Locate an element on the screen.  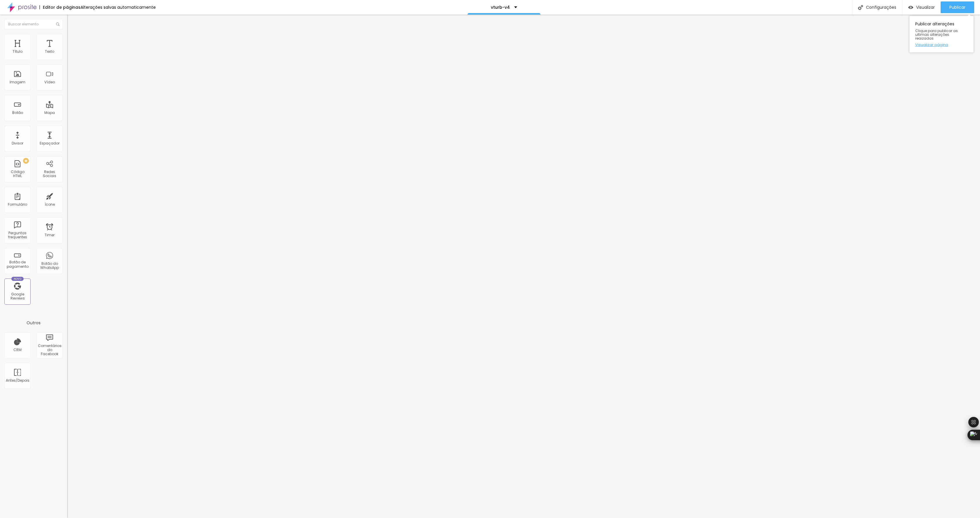
div: Antes/Depois is located at coordinates (17, 381).